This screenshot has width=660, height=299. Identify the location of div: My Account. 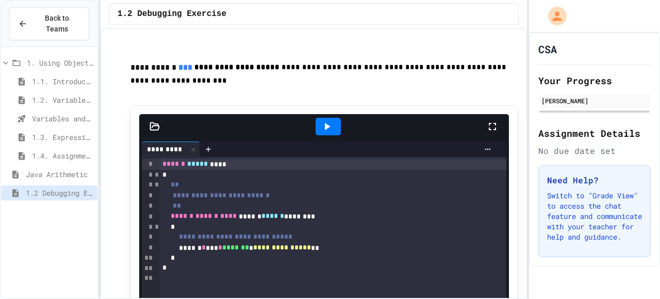
(553, 16).